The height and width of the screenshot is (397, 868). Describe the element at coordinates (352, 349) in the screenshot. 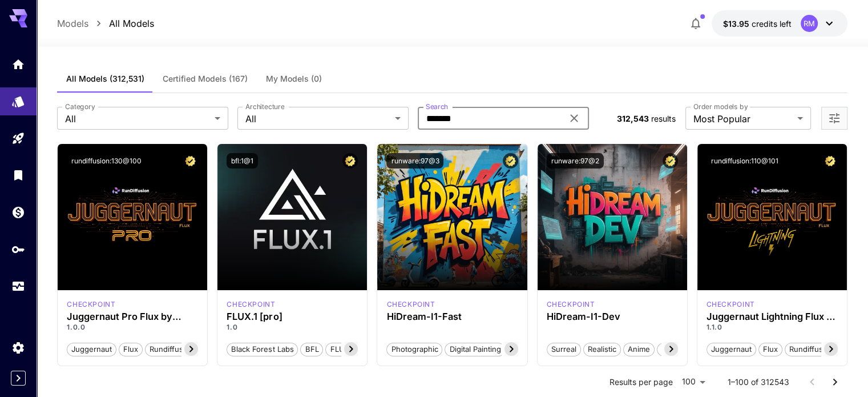

I see `span: FLUX.1 [pro]` at that location.